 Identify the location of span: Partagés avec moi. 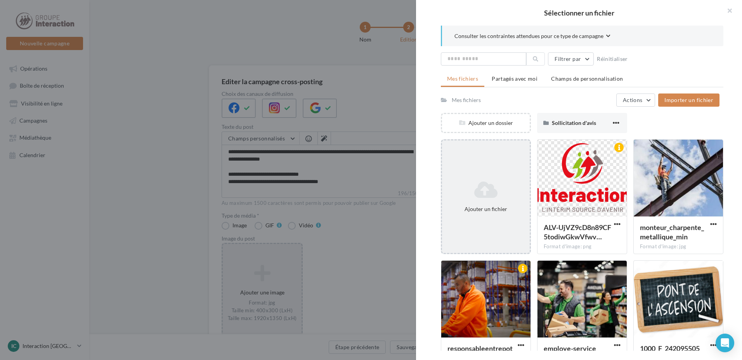
(515, 78).